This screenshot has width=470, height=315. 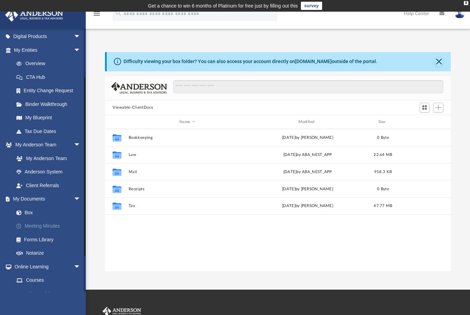 What do you see at coordinates (187, 155) in the screenshot?
I see `button: Law` at bounding box center [187, 155].